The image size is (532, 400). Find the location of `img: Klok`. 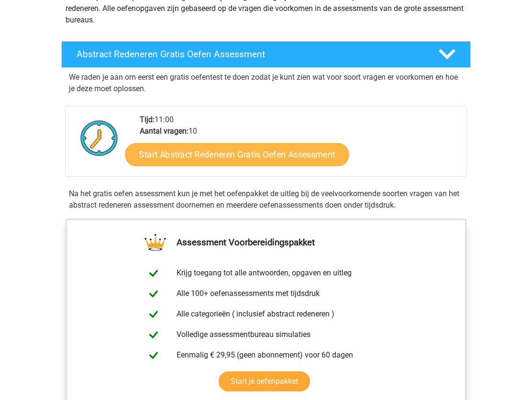

img: Klok is located at coordinates (99, 138).